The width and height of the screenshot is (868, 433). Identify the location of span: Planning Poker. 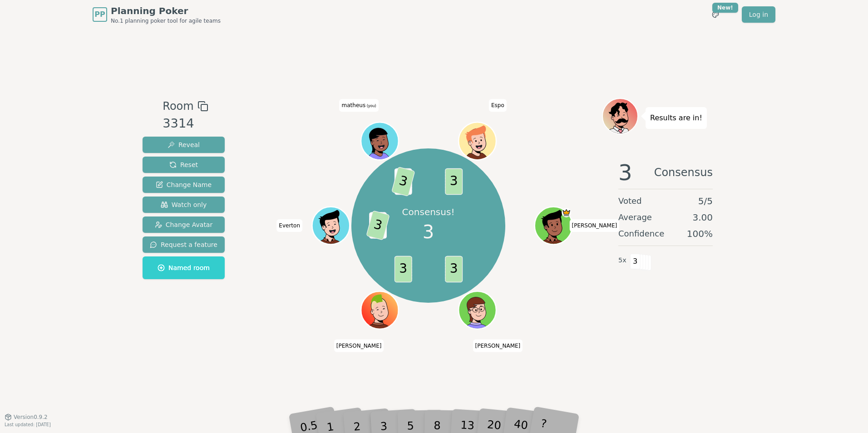
(165, 11).